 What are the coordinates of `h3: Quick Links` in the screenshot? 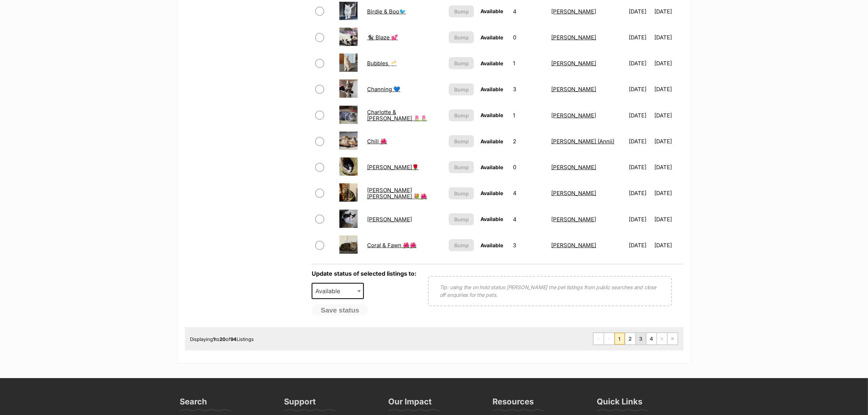 It's located at (620, 404).